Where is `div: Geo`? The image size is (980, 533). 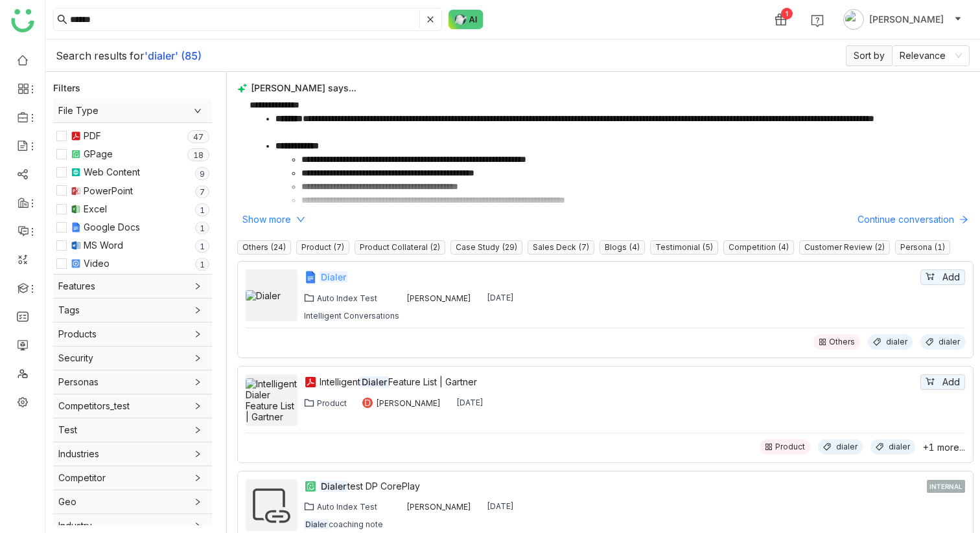
div: Geo is located at coordinates (132, 502).